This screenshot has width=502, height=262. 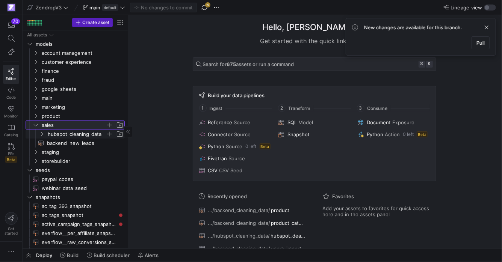 What do you see at coordinates (79, 215) in the screenshot?
I see `span: ac_tags_snapshot​​​​​​​` at bounding box center [79, 215].